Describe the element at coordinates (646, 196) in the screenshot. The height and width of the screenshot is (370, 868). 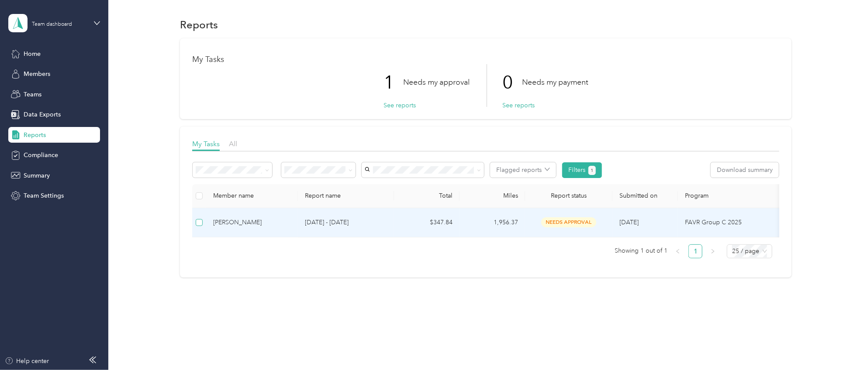
I see `th: Submitted on` at that location.